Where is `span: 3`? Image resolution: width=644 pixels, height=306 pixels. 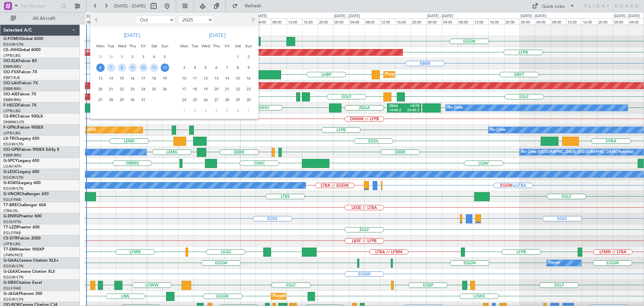
span: 3 is located at coordinates (184, 68).